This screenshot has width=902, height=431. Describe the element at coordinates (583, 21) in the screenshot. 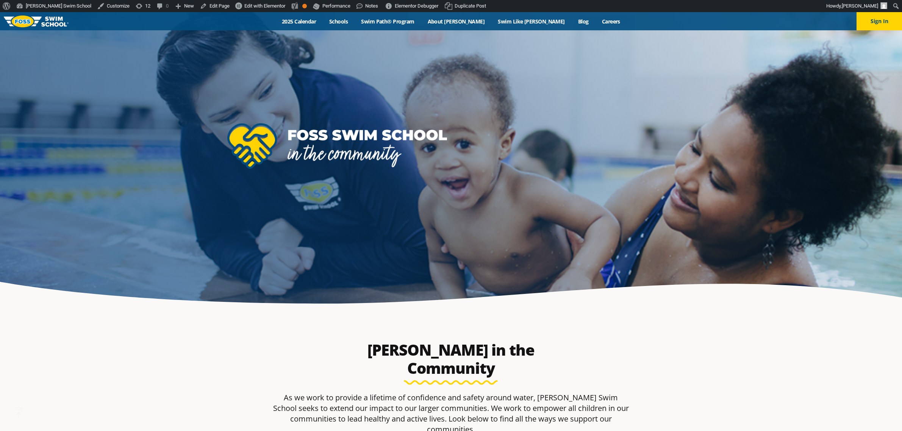

I see `a: Blog` at that location.